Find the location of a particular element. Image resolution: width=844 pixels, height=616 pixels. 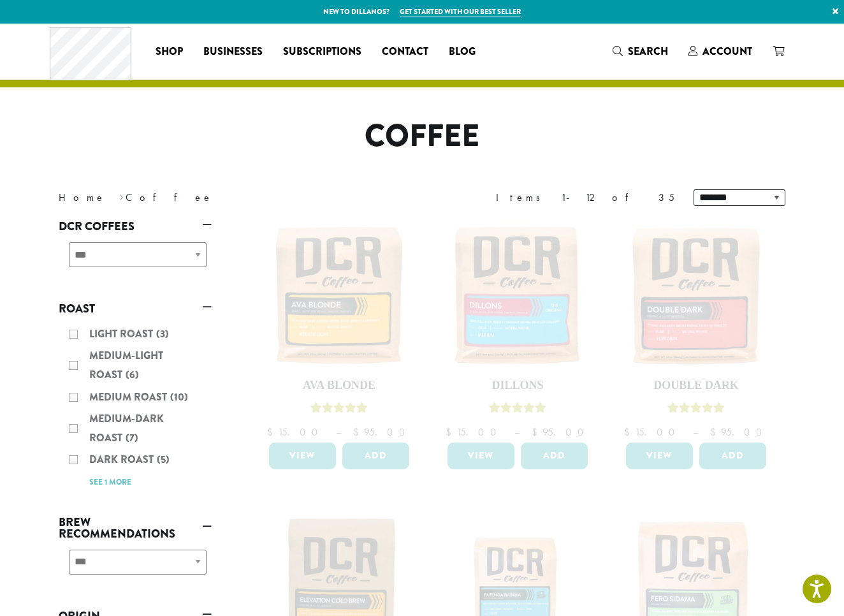

a: Get started with our best seller is located at coordinates (460, 12).